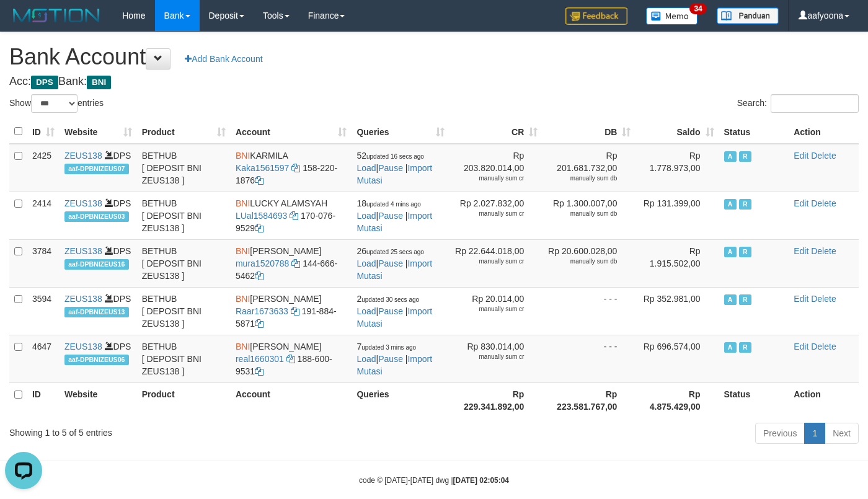 The height and width of the screenshot is (499, 868). I want to click on td: Rp 1.300.007,00, so click(589, 215).